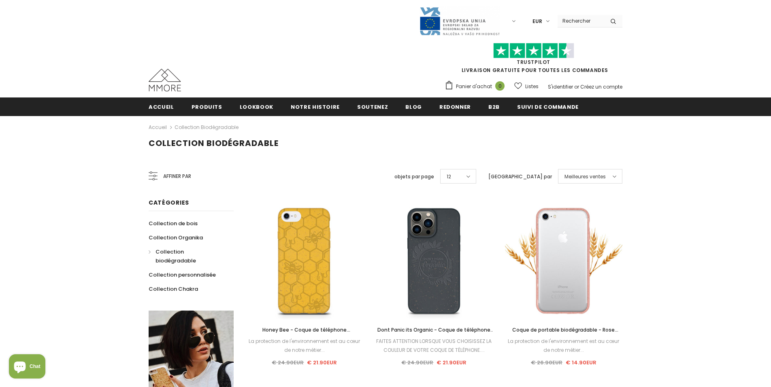 This screenshot has height=387, width=771. I want to click on a: Listes, so click(526, 86).